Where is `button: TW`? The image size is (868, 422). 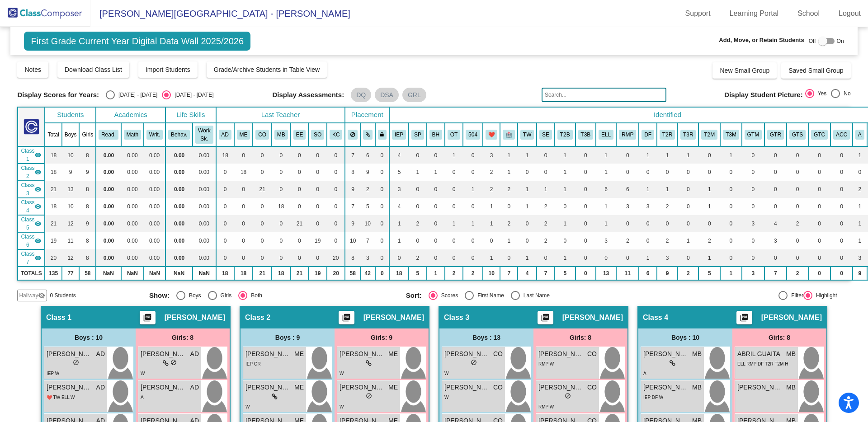 button: TW is located at coordinates (527, 135).